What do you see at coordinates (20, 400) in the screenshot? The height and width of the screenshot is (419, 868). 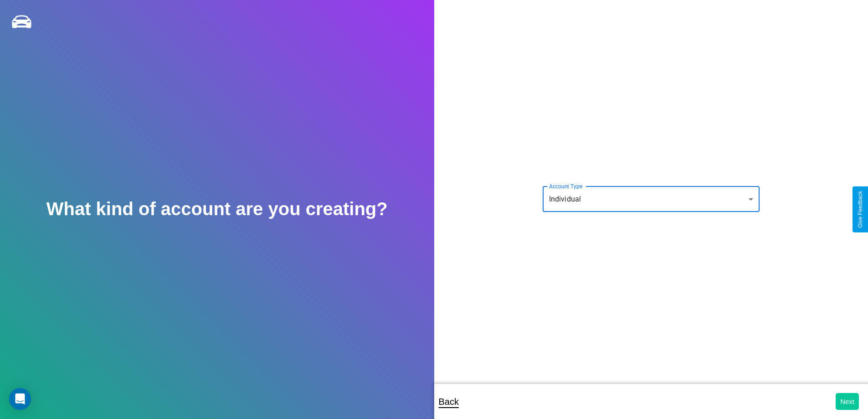 I see `div: Open Intercom Messenger` at bounding box center [20, 400].